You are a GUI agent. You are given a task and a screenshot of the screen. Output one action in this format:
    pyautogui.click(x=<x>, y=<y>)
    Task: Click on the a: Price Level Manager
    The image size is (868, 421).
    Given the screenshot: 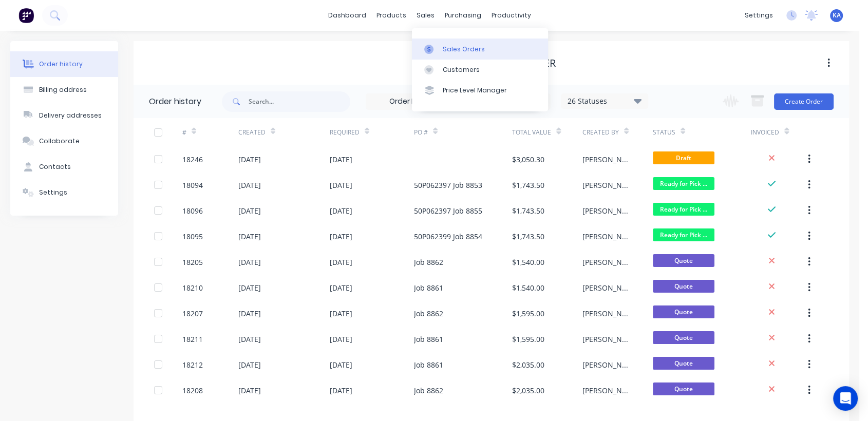 What is the action you would take?
    pyautogui.click(x=480, y=91)
    